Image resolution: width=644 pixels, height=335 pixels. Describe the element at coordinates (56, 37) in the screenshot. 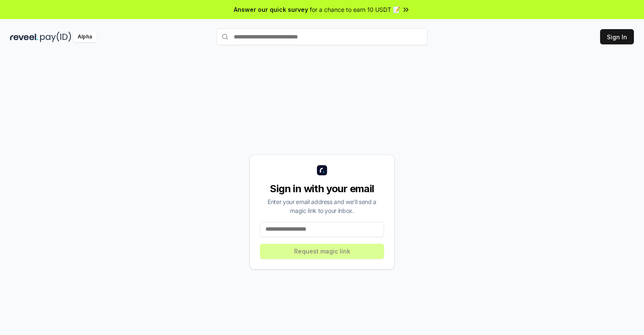

I see `img: pay_id` at that location.